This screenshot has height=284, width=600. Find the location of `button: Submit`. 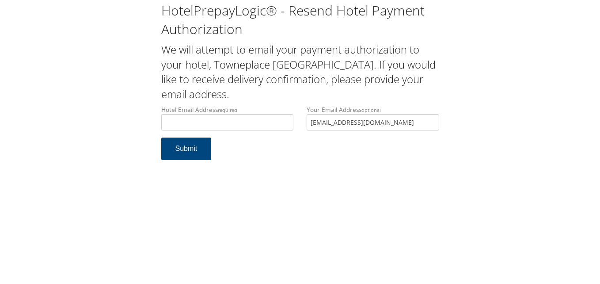

button: Submit is located at coordinates (187, 149).